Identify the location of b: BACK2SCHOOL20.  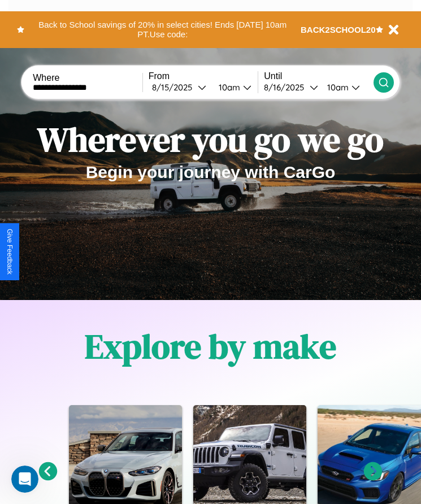
(338, 30).